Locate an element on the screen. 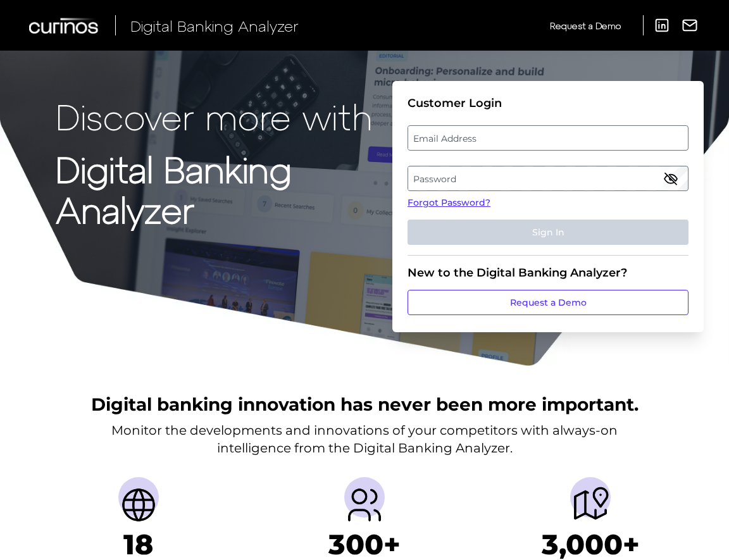  a: Forgot Password? is located at coordinates (548, 202).